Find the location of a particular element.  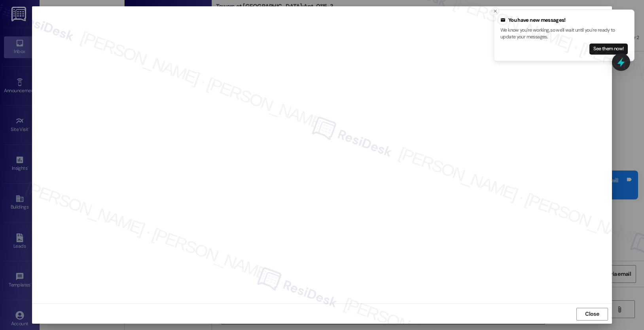

div: You have new messages! is located at coordinates (565, 20).